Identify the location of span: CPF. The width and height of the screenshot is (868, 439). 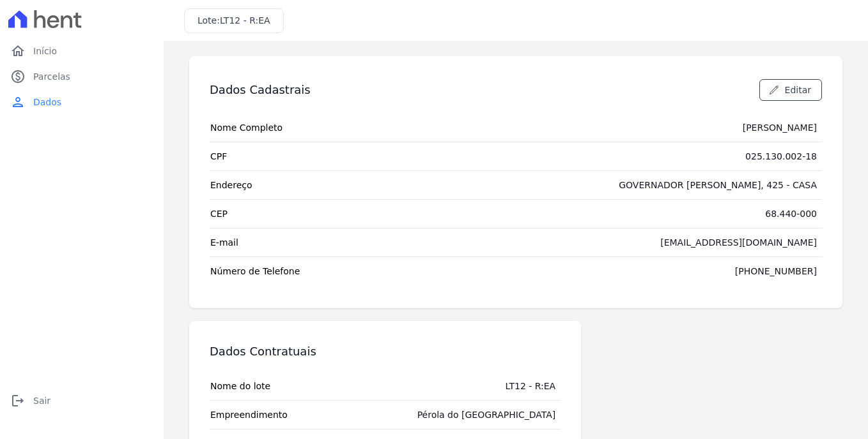
(218, 157).